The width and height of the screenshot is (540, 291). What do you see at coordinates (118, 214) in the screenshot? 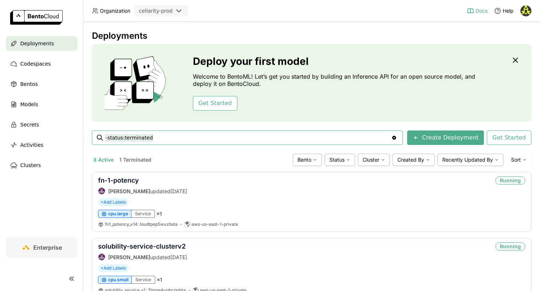
I see `span: cpu.large` at bounding box center [118, 214].